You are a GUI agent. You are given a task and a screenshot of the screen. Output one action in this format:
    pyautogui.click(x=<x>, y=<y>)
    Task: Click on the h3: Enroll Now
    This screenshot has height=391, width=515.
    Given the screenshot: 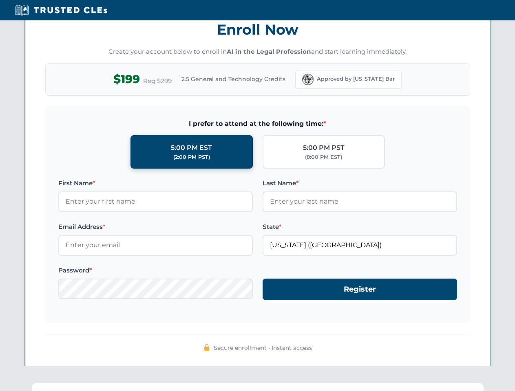 What is the action you would take?
    pyautogui.click(x=258, y=29)
    